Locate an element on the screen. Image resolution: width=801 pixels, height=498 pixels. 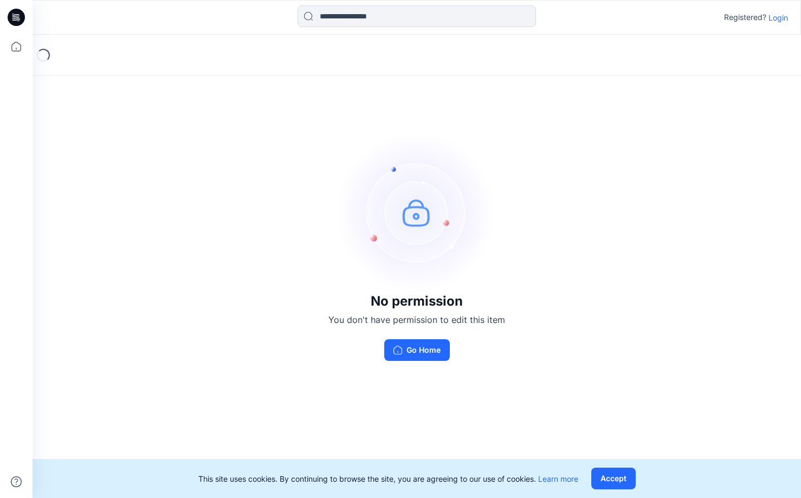
p: You don't have permission to edit this item is located at coordinates (417, 320).